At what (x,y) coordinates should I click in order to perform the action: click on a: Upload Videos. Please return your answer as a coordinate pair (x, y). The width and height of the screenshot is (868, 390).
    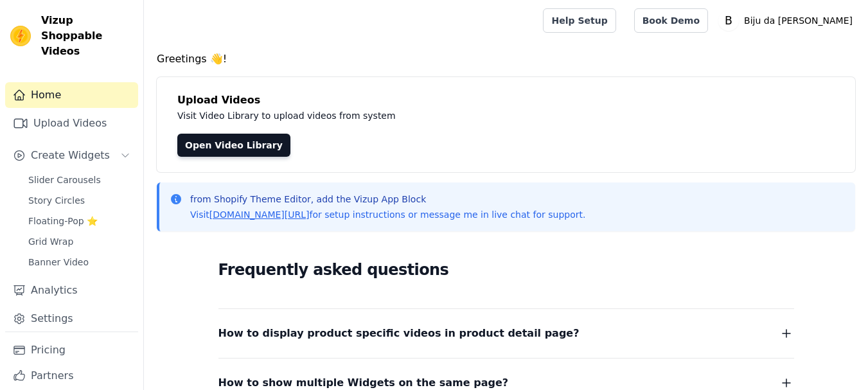
    Looking at the image, I should click on (71, 123).